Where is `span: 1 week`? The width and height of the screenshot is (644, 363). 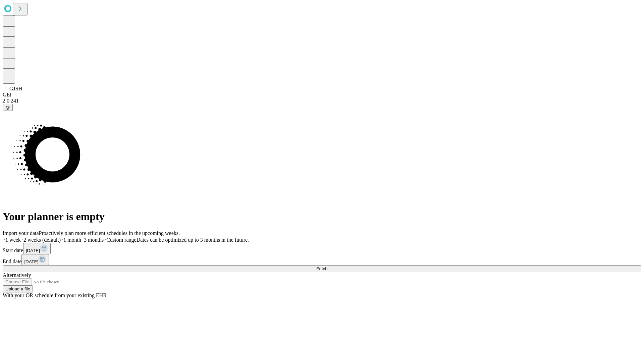 span: 1 week is located at coordinates (13, 240).